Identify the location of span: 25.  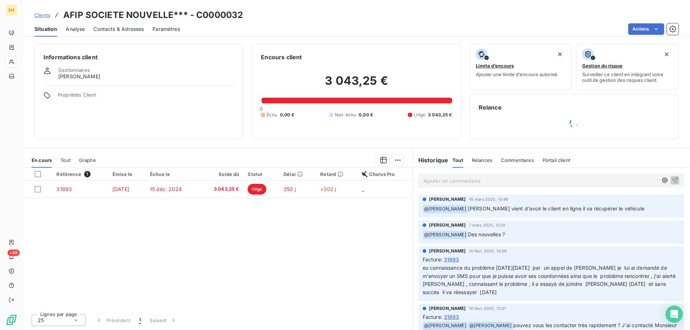
(41, 320).